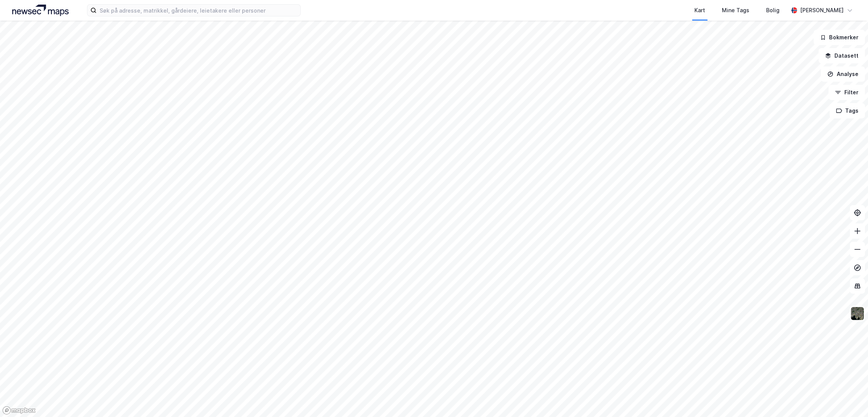 The height and width of the screenshot is (417, 868). What do you see at coordinates (849, 399) in the screenshot?
I see `div: Kontrollprogram for chat` at bounding box center [849, 399].